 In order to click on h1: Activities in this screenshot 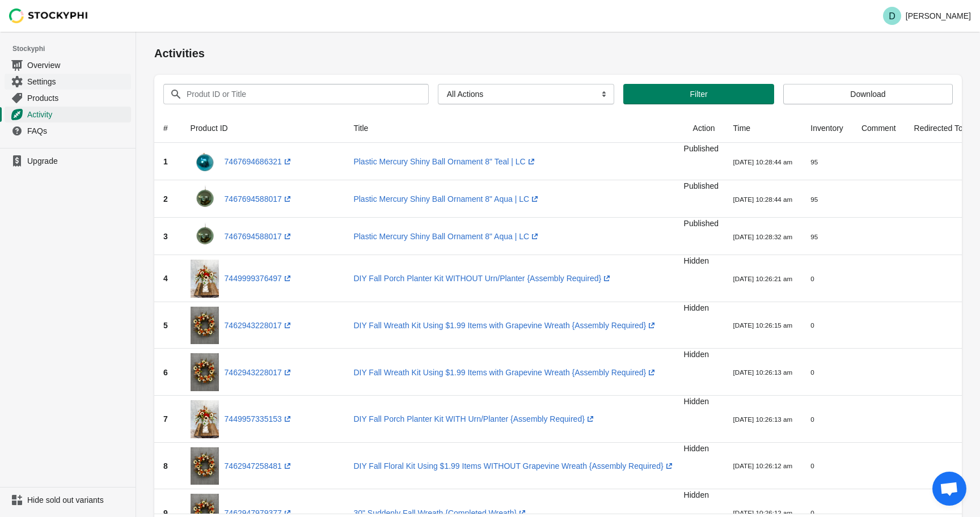, I will do `click(558, 54)`.